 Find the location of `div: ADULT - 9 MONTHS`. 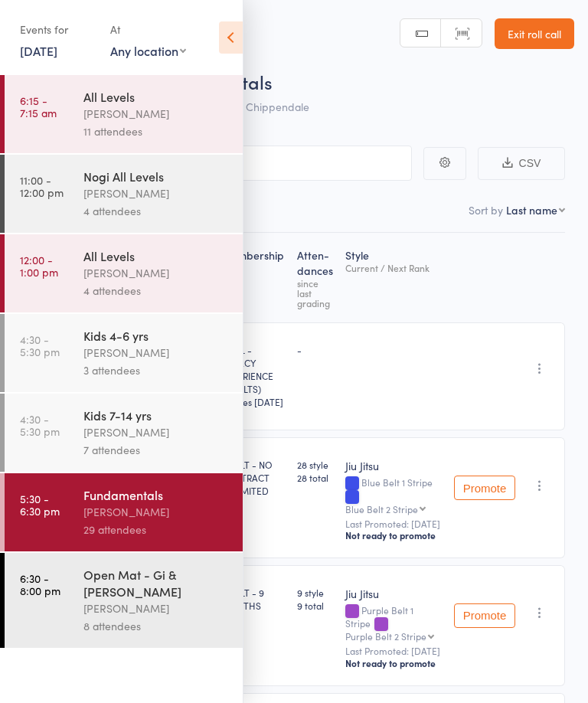

div: ADULT - 9 MONTHS is located at coordinates (252, 599).